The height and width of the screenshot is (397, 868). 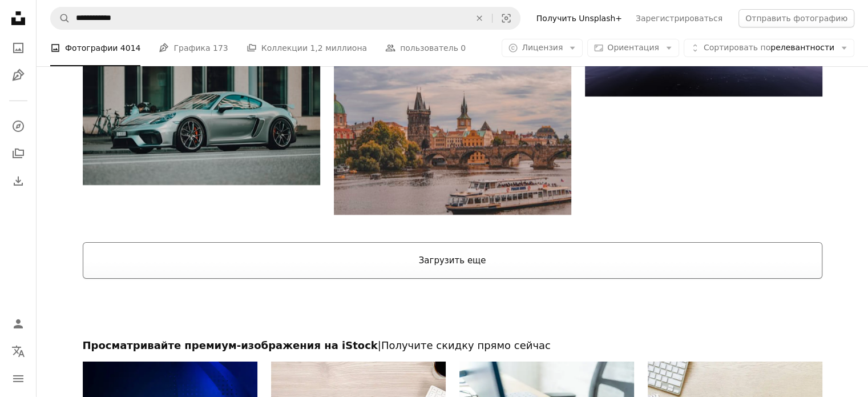 What do you see at coordinates (230, 345) in the screenshot?
I see `font: Просматривайте премиум-изображения на iStock` at bounding box center [230, 345].